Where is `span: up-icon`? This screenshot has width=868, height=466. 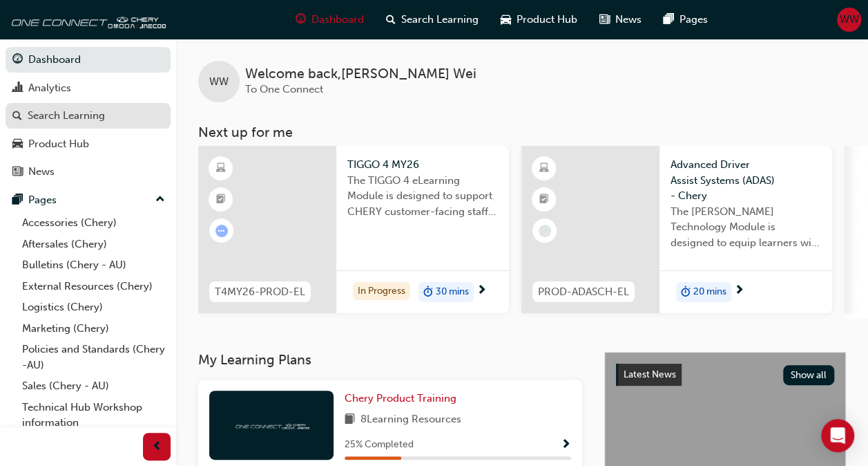 span: up-icon is located at coordinates (160, 200).